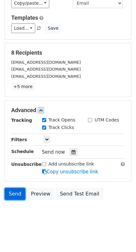 The width and height of the screenshot is (136, 252). What do you see at coordinates (120, 237) in the screenshot?
I see `div: Chat Widget` at bounding box center [120, 237].